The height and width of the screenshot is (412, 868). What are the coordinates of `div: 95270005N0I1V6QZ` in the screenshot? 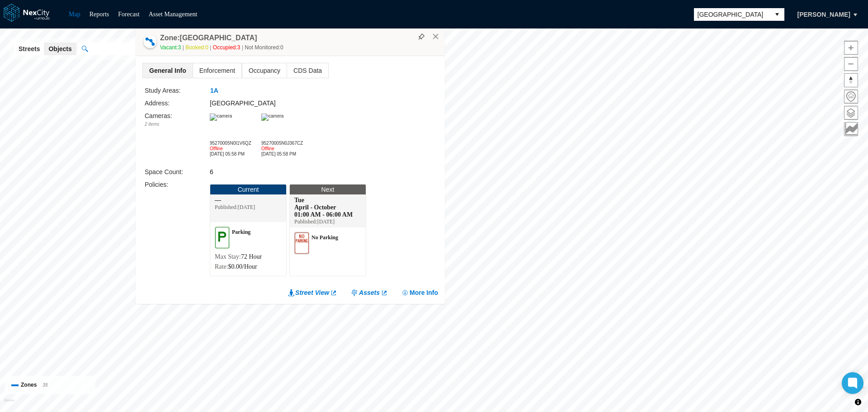 It's located at (233, 143).